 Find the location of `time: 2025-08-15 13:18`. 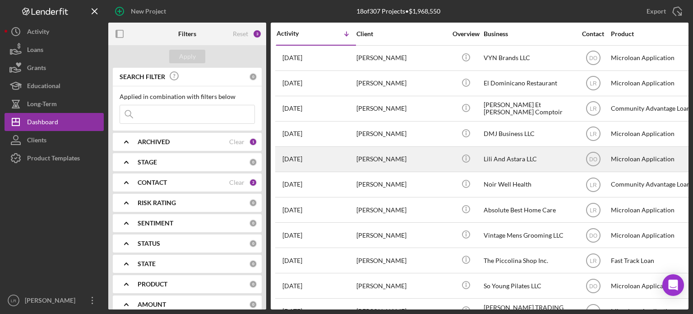

time: 2025-08-15 13:18 is located at coordinates (292, 134).